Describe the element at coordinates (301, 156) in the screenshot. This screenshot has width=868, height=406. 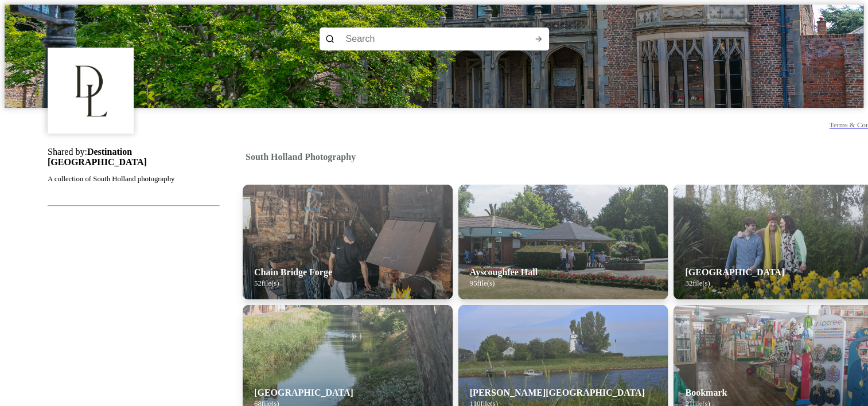
I see `strong: South Holland Photography` at that location.